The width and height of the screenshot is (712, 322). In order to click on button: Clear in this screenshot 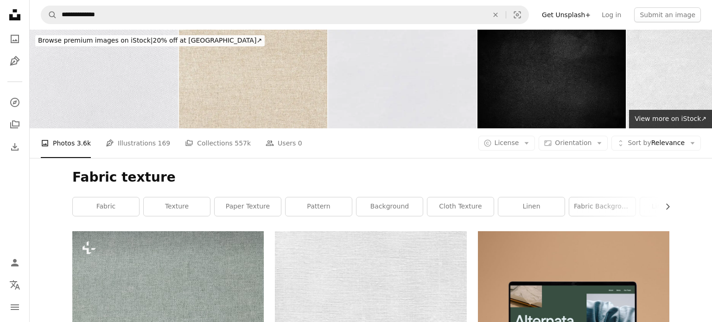, I will do `click(496, 15)`.